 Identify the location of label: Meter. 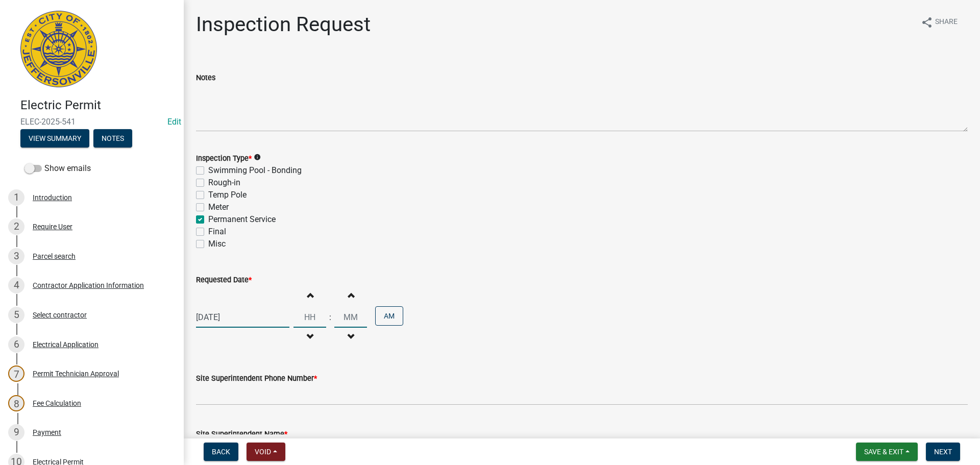
(218, 207).